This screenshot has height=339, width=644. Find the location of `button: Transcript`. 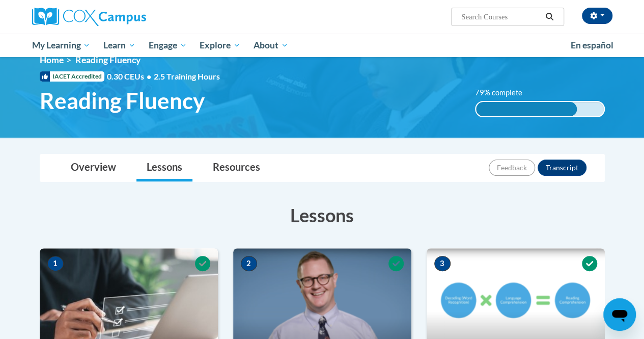

button: Transcript is located at coordinates (562, 168).